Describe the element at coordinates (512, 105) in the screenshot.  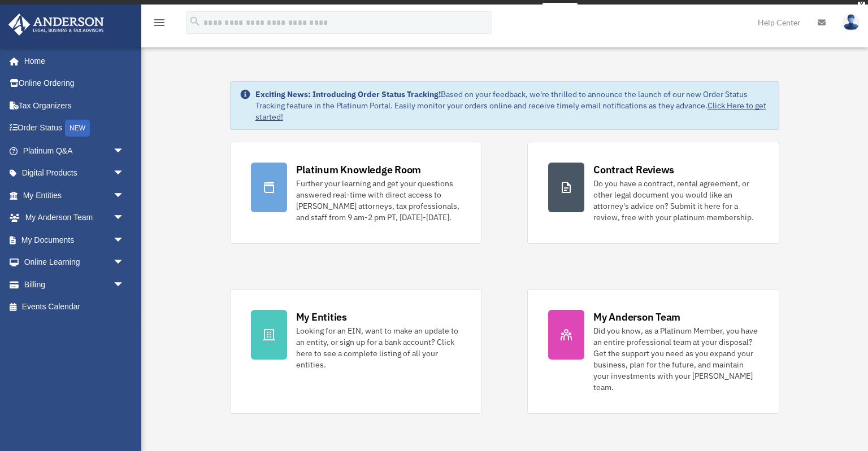
I see `div: Based on your feedback, we're thrilled to announce the launch of our new Order Status Tracking fe...` at that location.